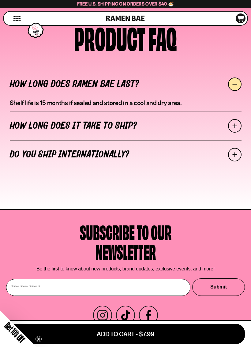  I want to click on p: Shelf life is 15 months if sealed and stored in a cool and dry area., so click(125, 103).